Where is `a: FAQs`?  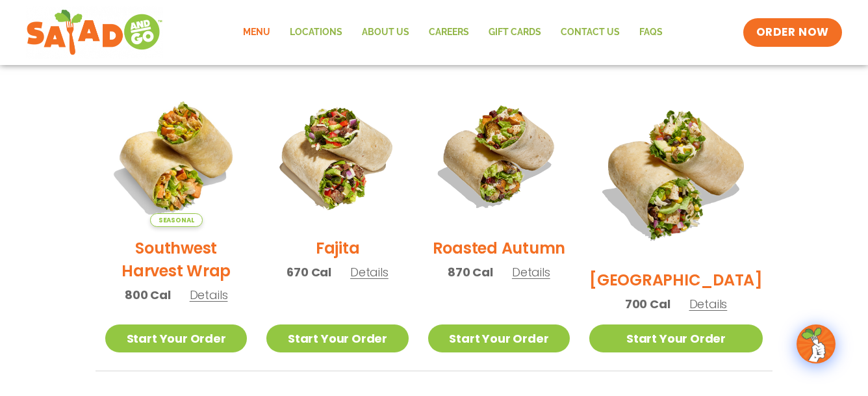
a: FAQs is located at coordinates (652, 33).